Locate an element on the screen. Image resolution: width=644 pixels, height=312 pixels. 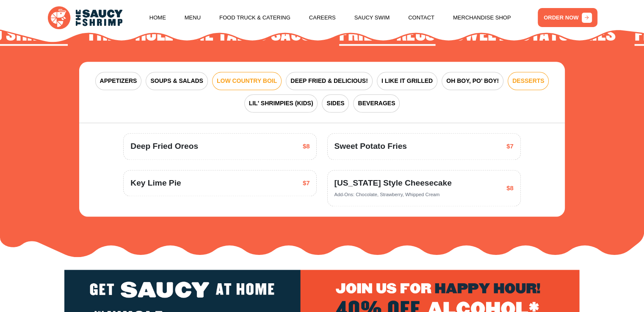
span: APPETIZERS is located at coordinates (119, 81).